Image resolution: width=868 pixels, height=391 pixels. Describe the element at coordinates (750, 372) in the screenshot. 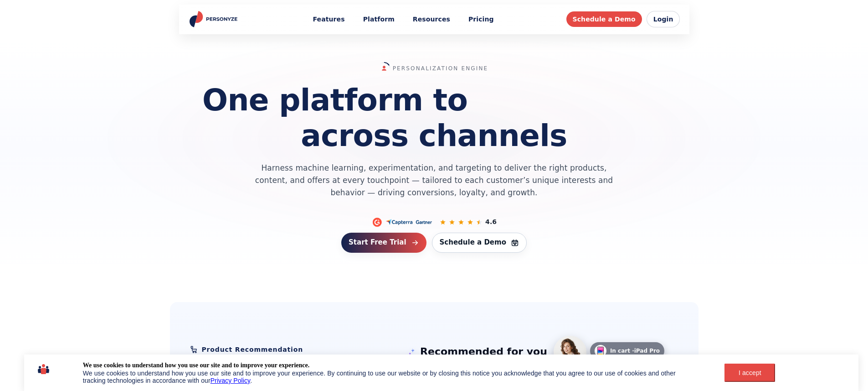

I see `div: I accept` at that location.